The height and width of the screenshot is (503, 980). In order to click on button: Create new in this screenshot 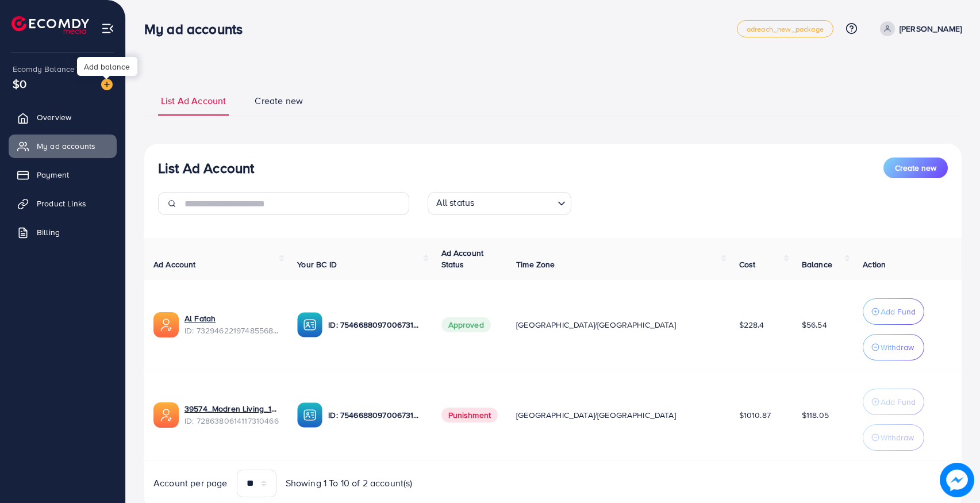, I will do `click(916, 168)`.